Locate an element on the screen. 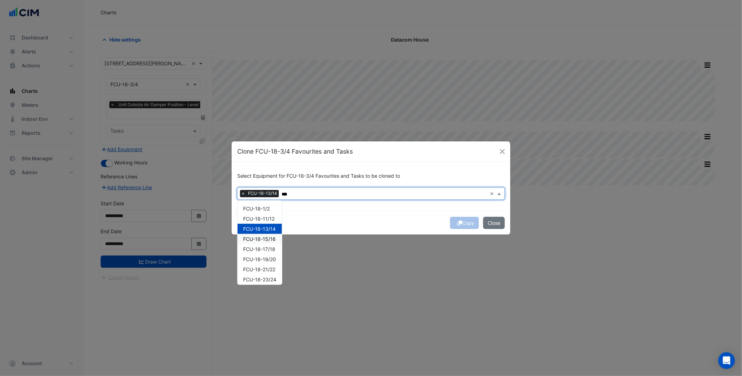  h6: Select Equipment for FCU-18-3/4 Favourites and Tasks to be cloned to is located at coordinates (371, 176).